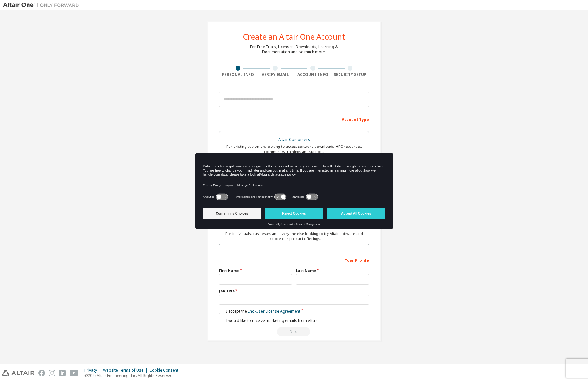 This screenshot has width=588, height=382. I want to click on label: I accept the, so click(260, 311).